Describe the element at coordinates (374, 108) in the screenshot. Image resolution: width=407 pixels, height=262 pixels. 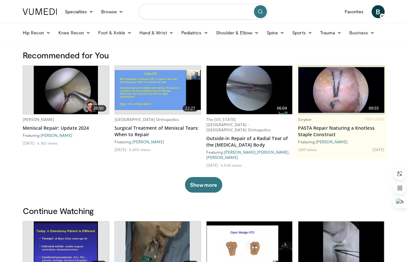
I see `span: 09:55` at that location.